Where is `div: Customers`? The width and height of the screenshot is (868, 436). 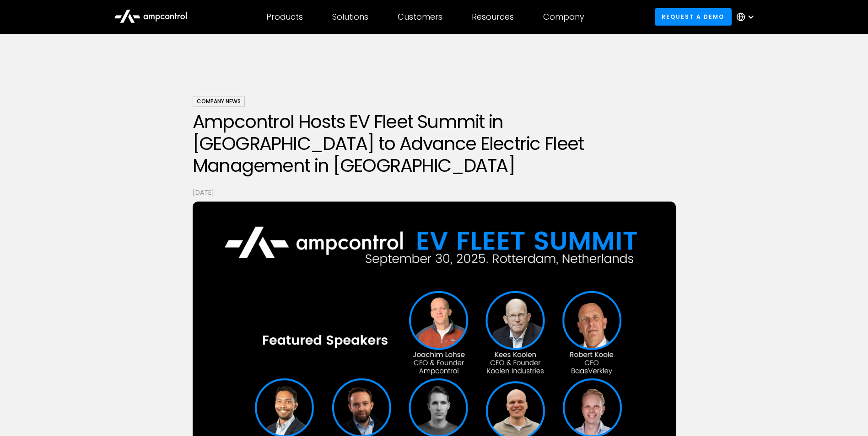 div: Customers is located at coordinates (420, 17).